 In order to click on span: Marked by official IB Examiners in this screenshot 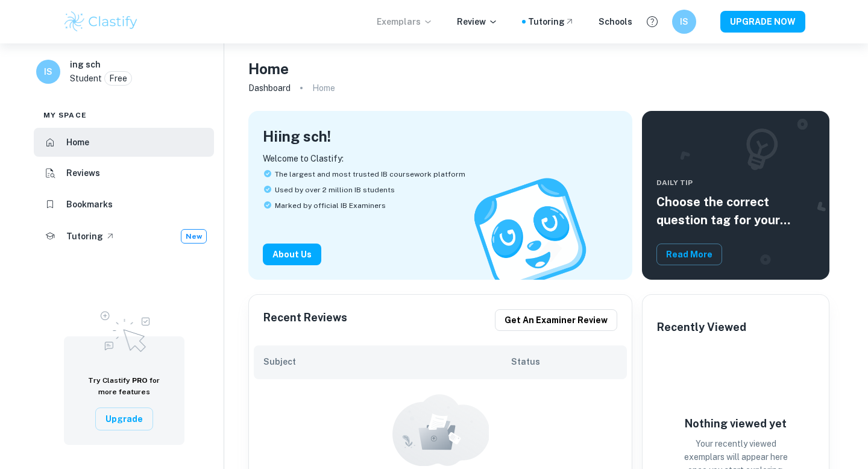, I will do `click(330, 206)`.